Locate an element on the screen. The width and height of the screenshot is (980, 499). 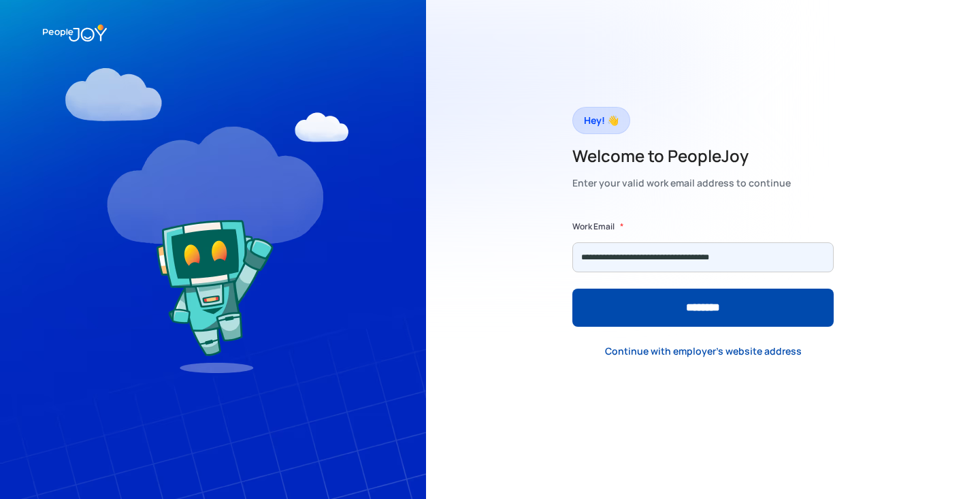
form: Form is located at coordinates (703, 273).